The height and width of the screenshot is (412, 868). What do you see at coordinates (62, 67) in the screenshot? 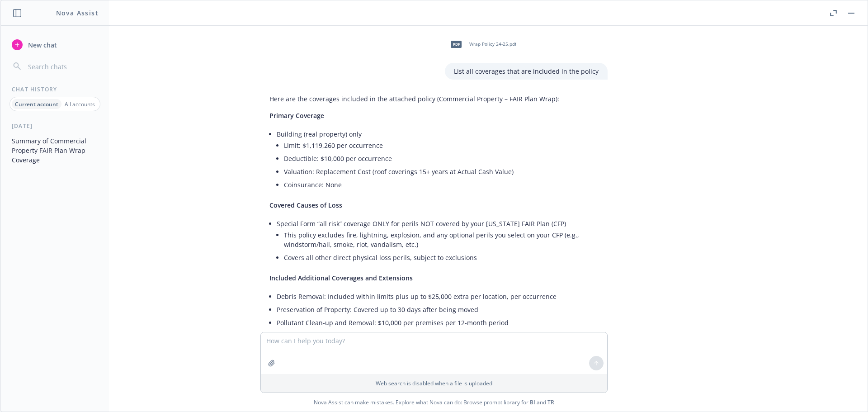
I see `input: Search chats` at bounding box center [62, 67].